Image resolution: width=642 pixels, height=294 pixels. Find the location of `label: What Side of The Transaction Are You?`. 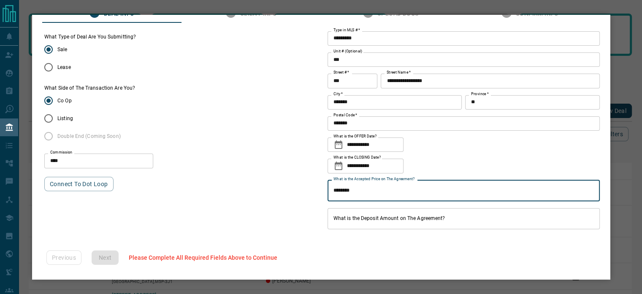

label: What Side of The Transaction Are You? is located at coordinates (90, 88).